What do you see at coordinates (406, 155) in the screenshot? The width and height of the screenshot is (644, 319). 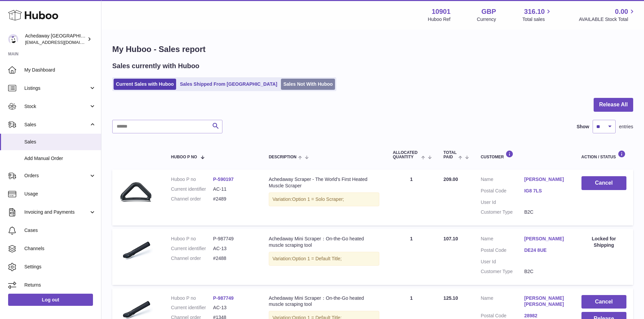 I see `span: ALLOCATED Quantity` at bounding box center [406, 155].